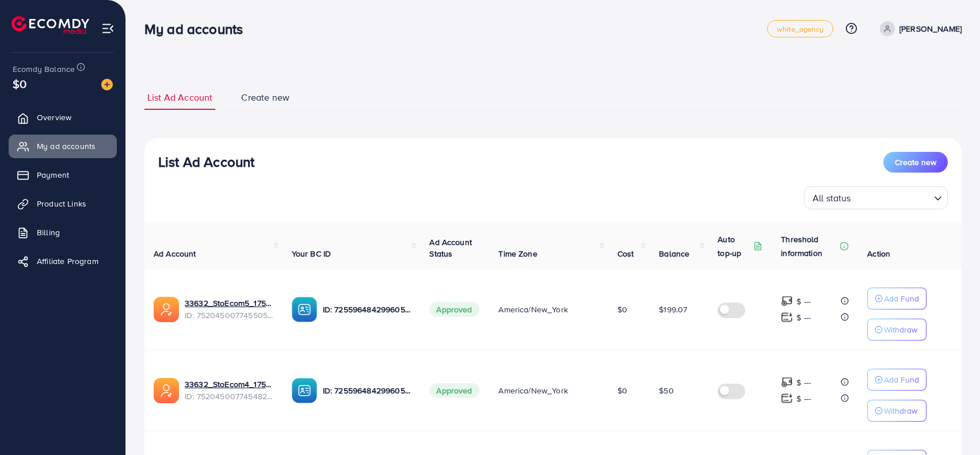  What do you see at coordinates (312, 254) in the screenshot?
I see `span: Your BC ID` at bounding box center [312, 254].